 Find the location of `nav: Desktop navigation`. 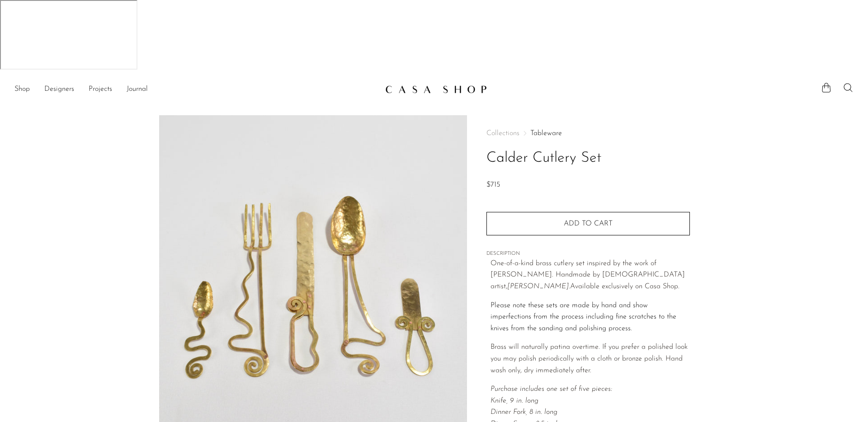

nav: Desktop navigation is located at coordinates (196, 89).